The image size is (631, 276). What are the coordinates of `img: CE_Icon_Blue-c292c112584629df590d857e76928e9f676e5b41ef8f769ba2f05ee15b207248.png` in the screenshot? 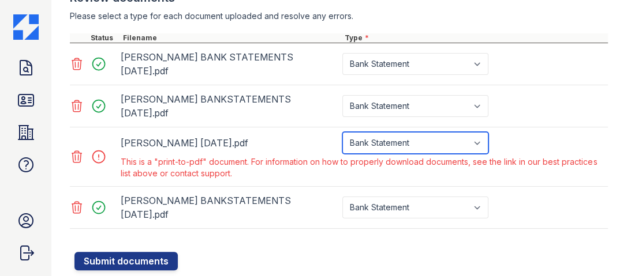 It's located at (26, 27).